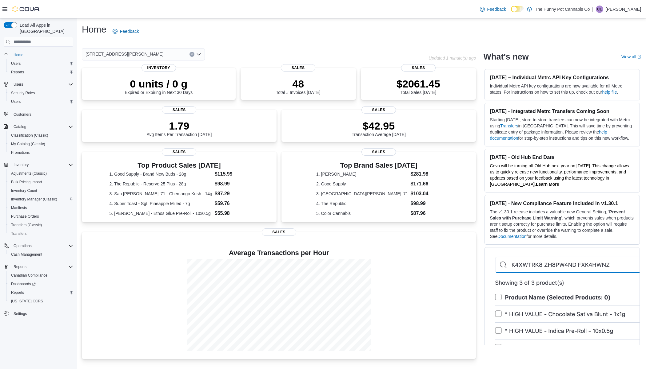  What do you see at coordinates (41, 255) in the screenshot?
I see `button: Cash Management` at bounding box center [41, 255].